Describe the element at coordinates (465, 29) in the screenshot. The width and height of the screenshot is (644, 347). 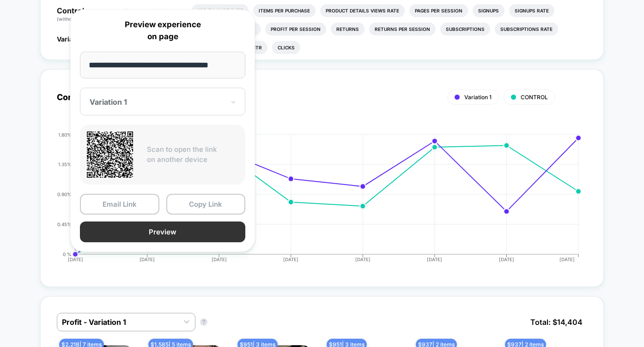
I see `li: Subscriptions` at that location.